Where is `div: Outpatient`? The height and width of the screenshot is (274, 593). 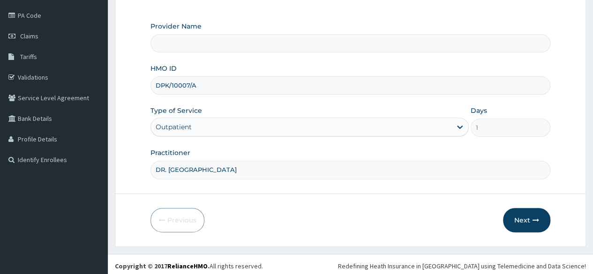 div: Outpatient is located at coordinates (174, 127).